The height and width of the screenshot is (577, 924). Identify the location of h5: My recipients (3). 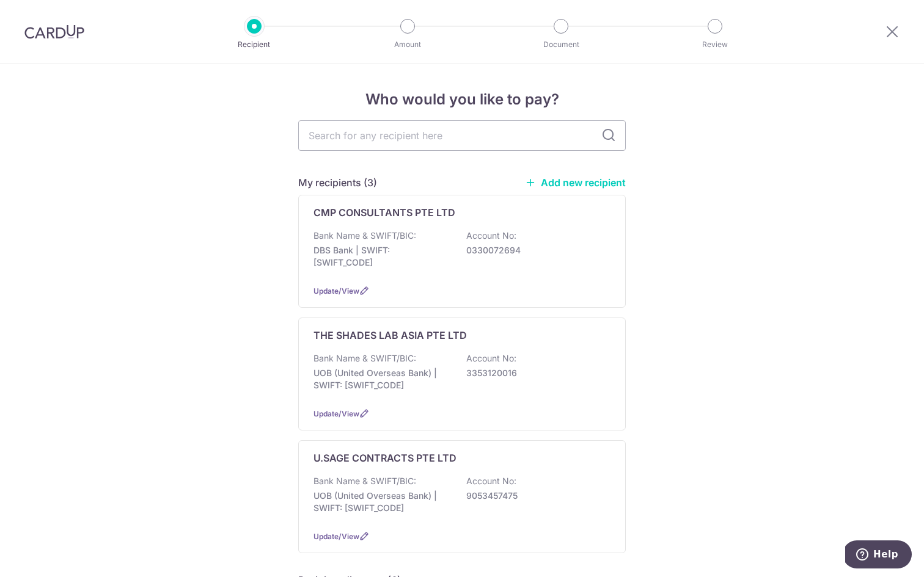
(338, 183).